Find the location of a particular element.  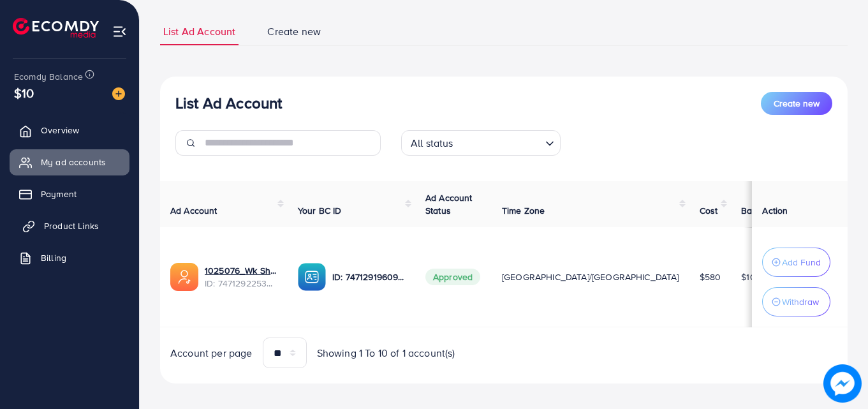

p: Add Fund is located at coordinates (800, 262).